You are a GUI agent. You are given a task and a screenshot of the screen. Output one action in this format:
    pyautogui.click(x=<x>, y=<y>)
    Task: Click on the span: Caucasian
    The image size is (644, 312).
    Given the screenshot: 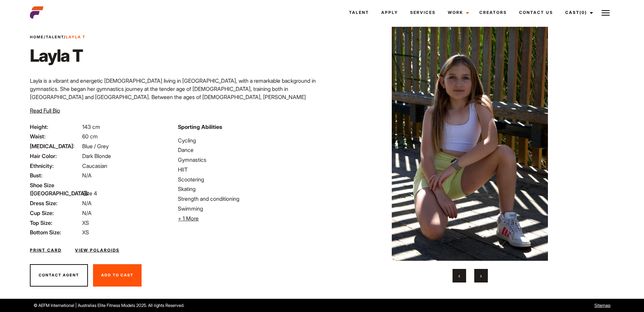 What is the action you would take?
    pyautogui.click(x=95, y=166)
    